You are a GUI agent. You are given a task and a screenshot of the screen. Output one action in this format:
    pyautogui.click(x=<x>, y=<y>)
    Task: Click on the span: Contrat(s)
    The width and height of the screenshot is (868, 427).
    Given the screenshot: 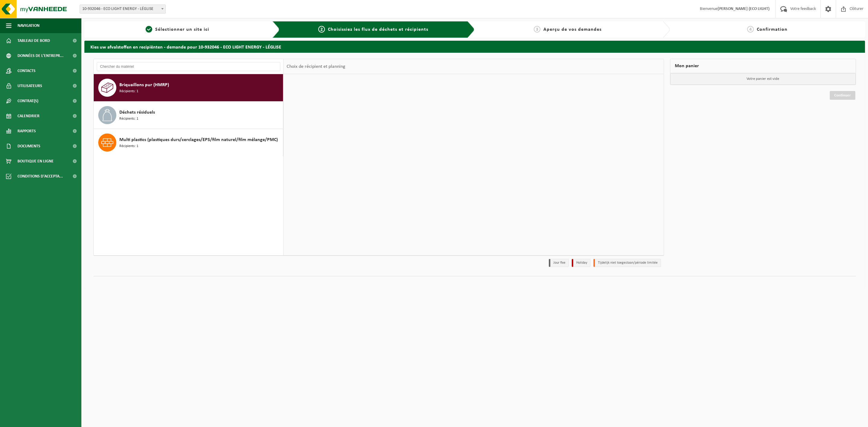 What is the action you would take?
    pyautogui.click(x=28, y=101)
    